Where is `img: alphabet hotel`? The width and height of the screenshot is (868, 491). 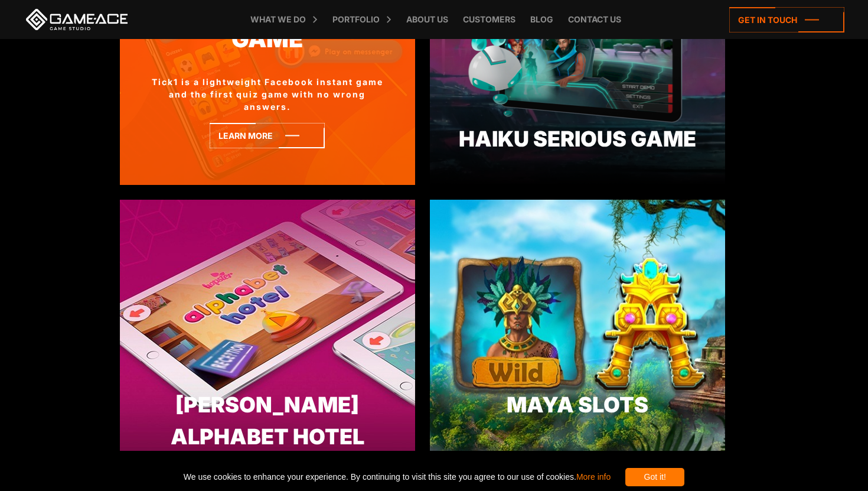 img: alphabet hotel is located at coordinates (268, 325).